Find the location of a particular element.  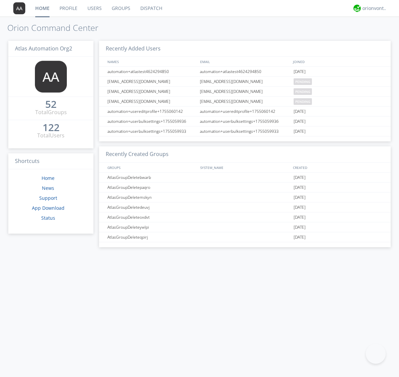

h3: Recently Created Groups is located at coordinates (245, 154).